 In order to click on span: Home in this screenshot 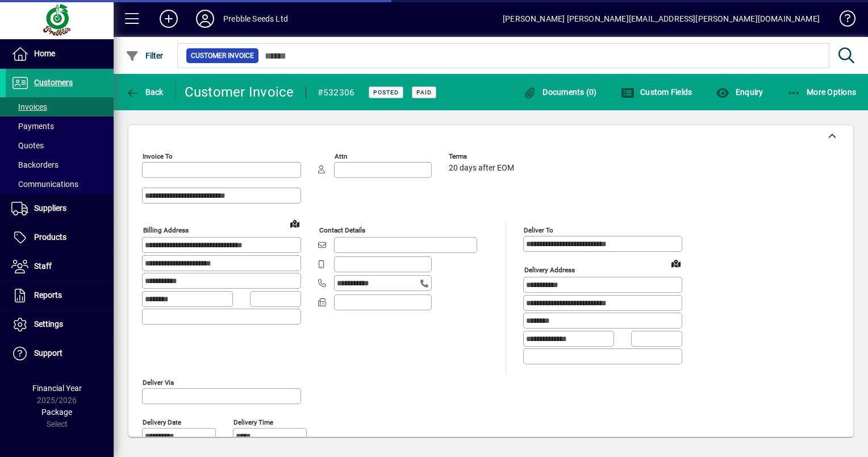, I will do `click(45, 54)`.